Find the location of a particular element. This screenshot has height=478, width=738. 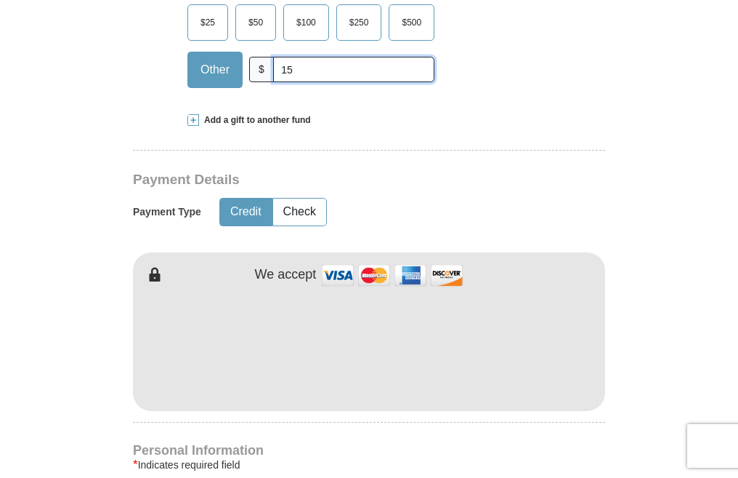

span: $50 is located at coordinates (256, 23).